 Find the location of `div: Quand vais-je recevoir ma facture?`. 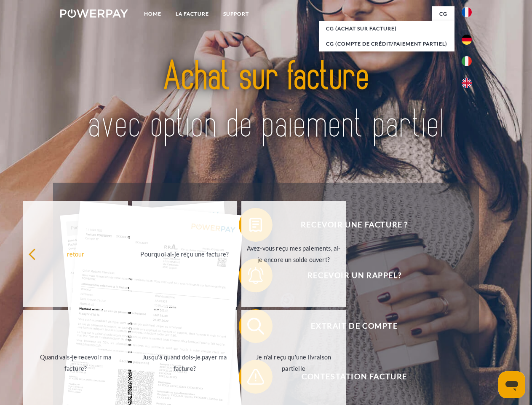

div: Quand vais-je recevoir ma facture? is located at coordinates (75, 363).